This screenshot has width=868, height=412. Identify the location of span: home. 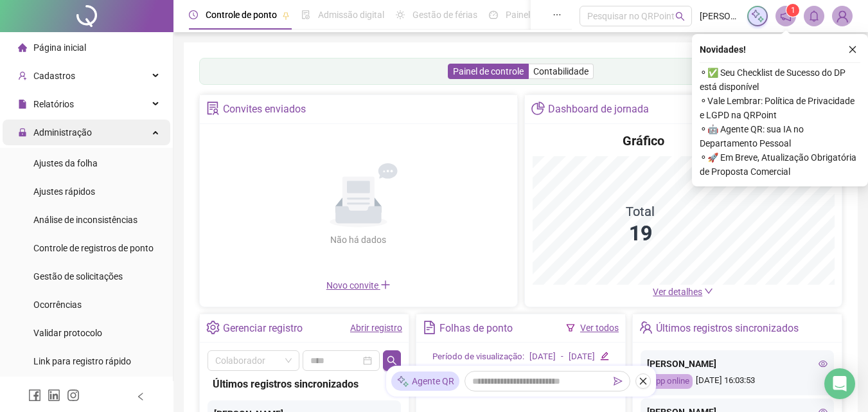
(22, 48).